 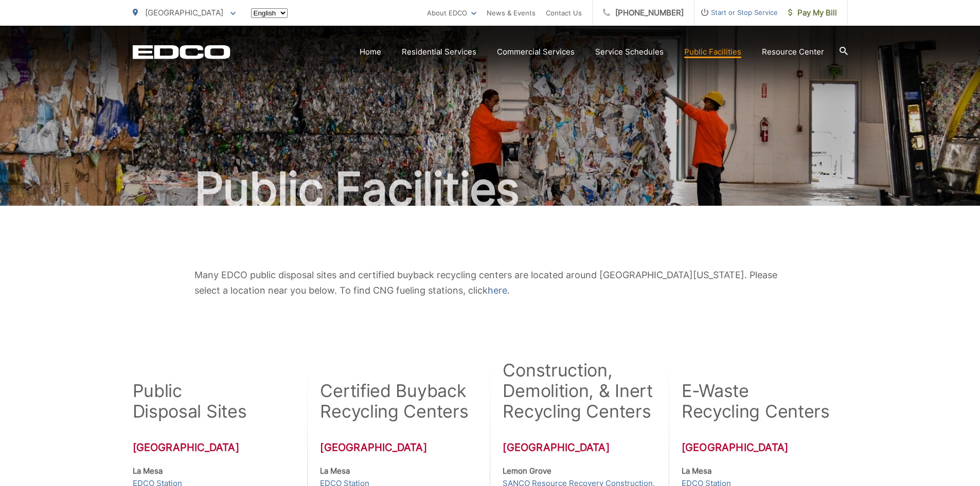 I want to click on a: Commercial Services, so click(x=536, y=52).